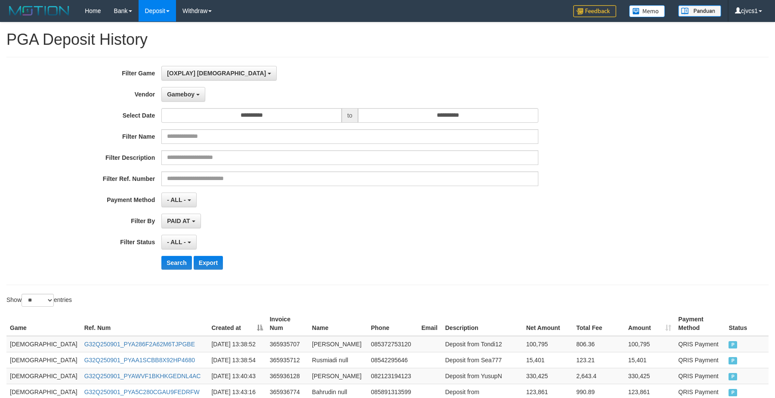 Image resolution: width=775 pixels, height=398 pixels. What do you see at coordinates (178, 221) in the screenshot?
I see `span: PAID AT` at bounding box center [178, 221].